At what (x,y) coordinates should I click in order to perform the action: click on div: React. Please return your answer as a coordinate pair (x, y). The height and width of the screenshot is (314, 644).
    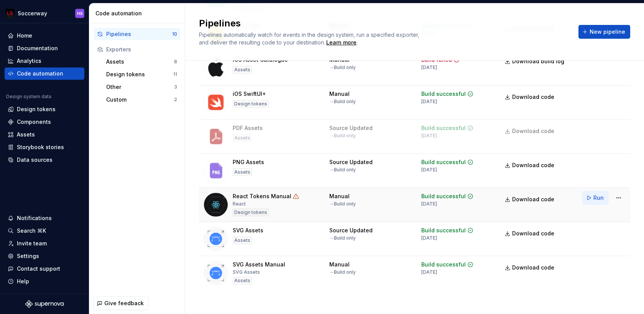
    Looking at the image, I should click on (239, 204).